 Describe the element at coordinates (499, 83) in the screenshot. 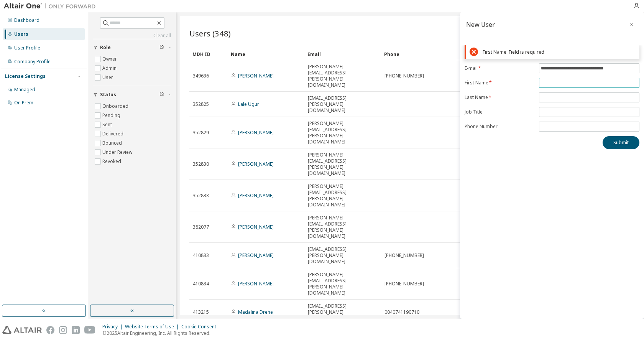

I see `label: First Name` at that location.